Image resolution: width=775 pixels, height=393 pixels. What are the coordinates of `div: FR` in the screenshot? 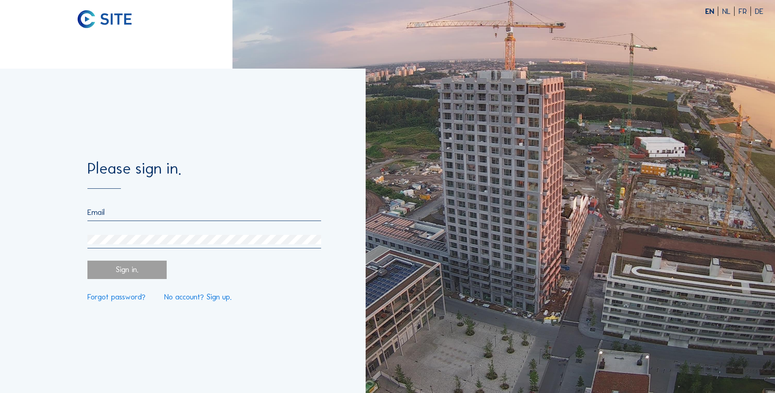 It's located at (745, 11).